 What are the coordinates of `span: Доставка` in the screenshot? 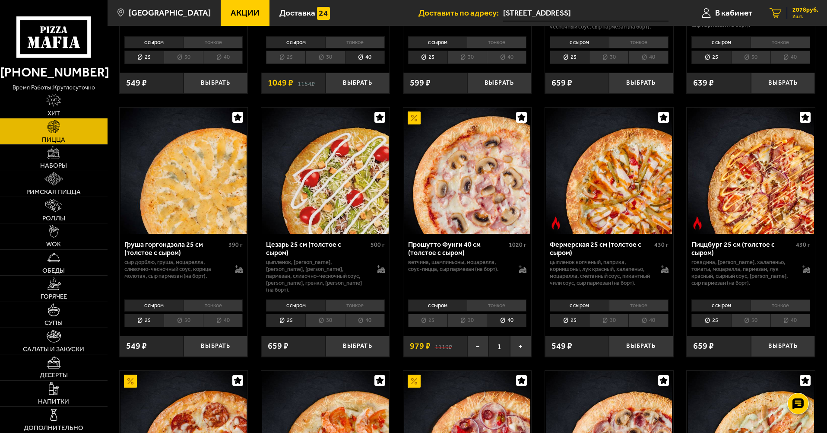 It's located at (297, 13).